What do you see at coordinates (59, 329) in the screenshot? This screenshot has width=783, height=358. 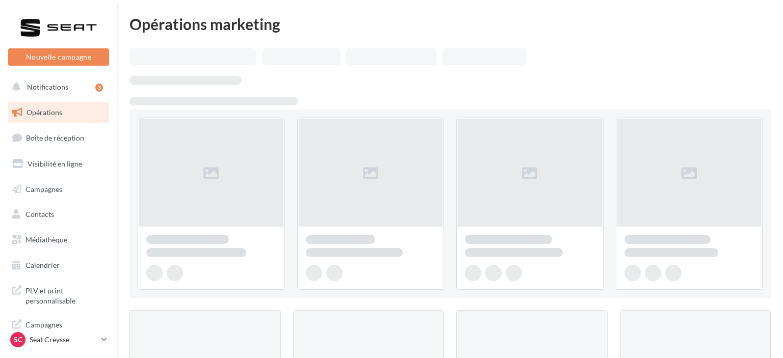 I see `a: Campagnes DataOnDemand` at bounding box center [59, 329].